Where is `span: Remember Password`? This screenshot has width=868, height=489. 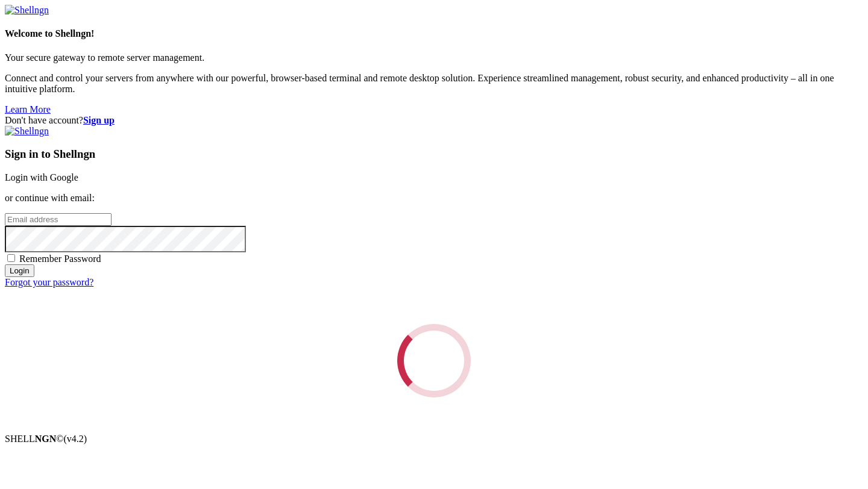 span: Remember Password is located at coordinates (60, 258).